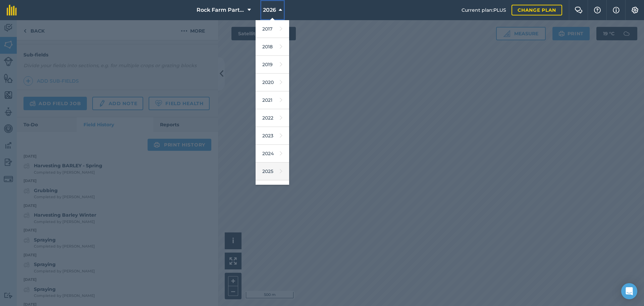  Describe the element at coordinates (221, 10) in the screenshot. I see `span: Rock Farm Partners I1381096` at that location.